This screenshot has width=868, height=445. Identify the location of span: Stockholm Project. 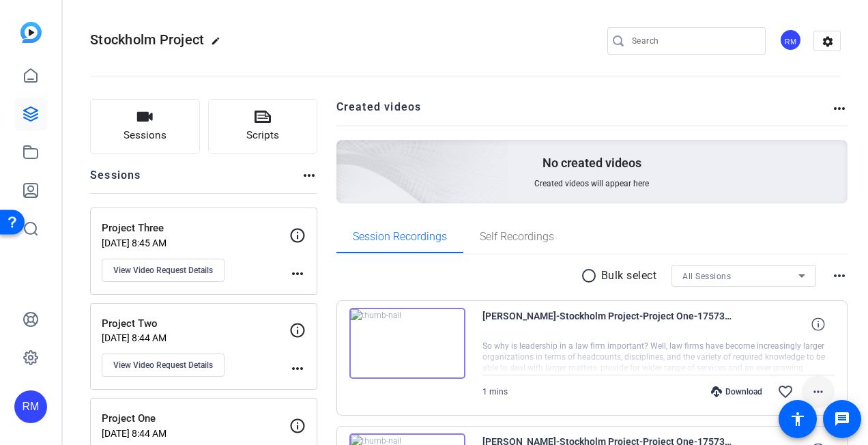
(147, 39).